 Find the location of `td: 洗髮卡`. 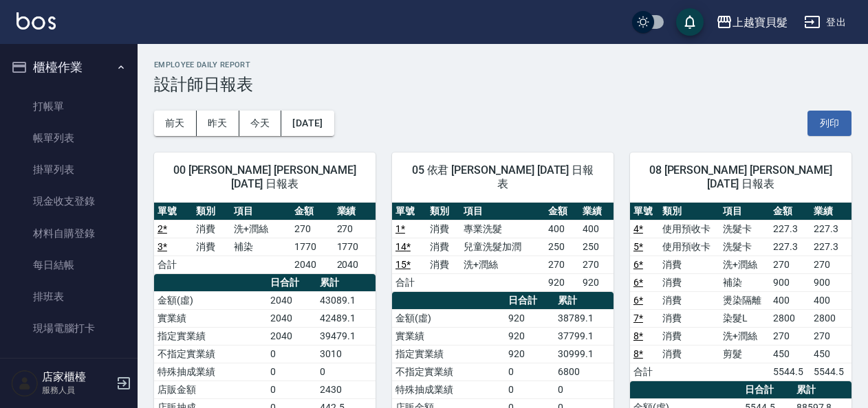

td: 洗髮卡 is located at coordinates (744, 247).